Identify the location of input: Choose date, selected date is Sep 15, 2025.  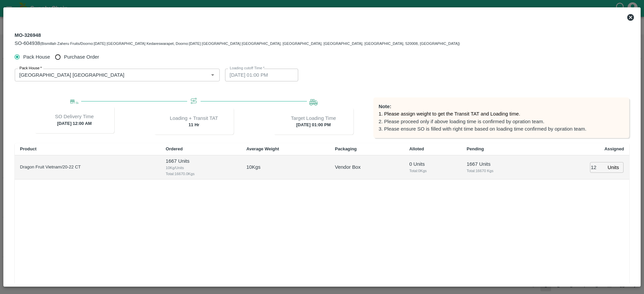
(259, 75).